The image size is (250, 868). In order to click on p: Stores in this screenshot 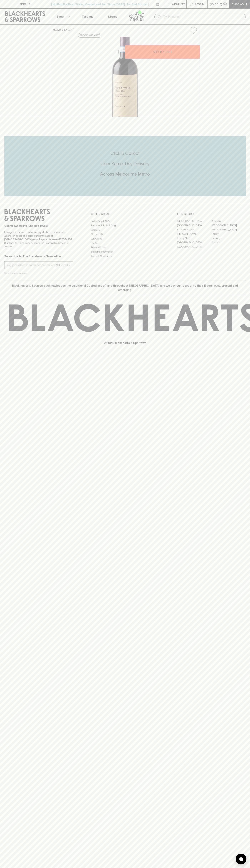, I will do `click(113, 16)`.